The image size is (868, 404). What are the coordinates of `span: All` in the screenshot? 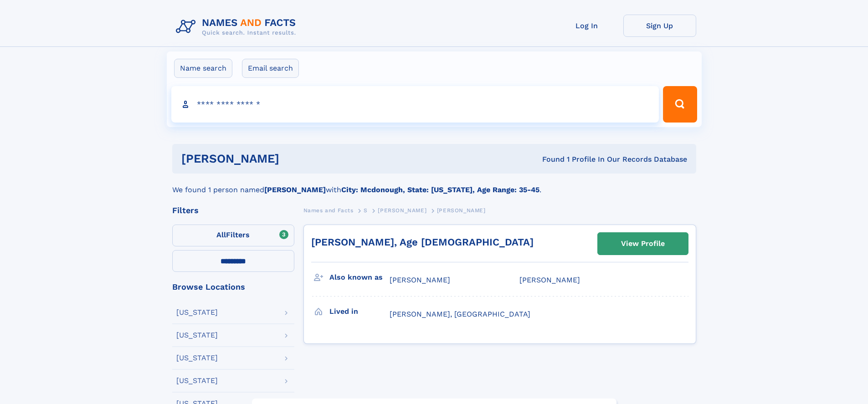 It's located at (221, 235).